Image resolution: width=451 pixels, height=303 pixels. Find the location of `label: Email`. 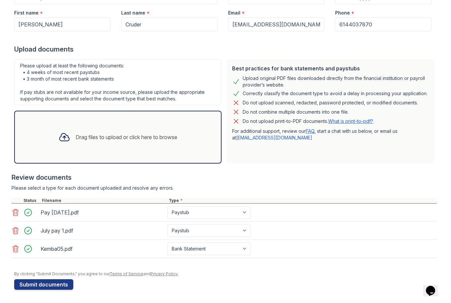

label: Email is located at coordinates (234, 13).